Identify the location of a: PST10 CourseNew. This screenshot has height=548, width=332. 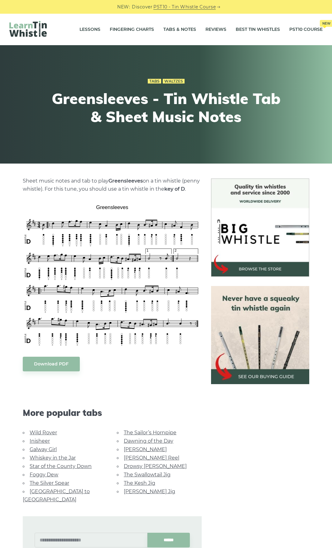
(306, 30).